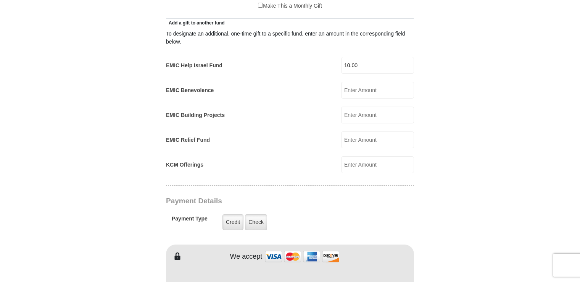  I want to click on h4: We accept, so click(246, 257).